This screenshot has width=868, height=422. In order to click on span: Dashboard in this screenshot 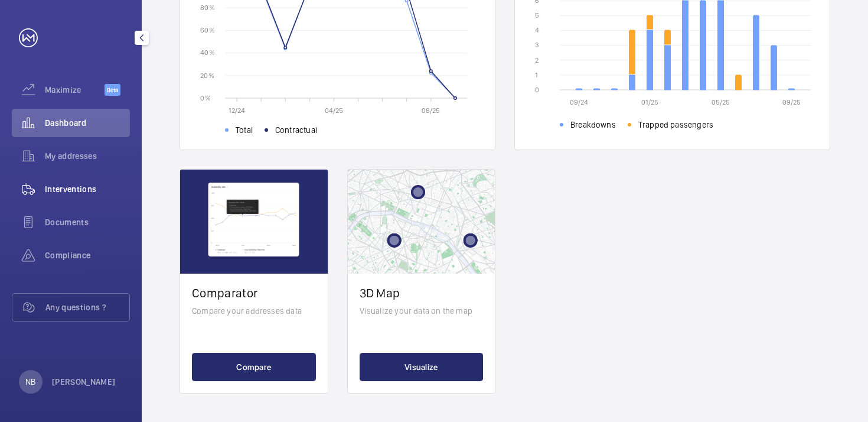, I will do `click(87, 123)`.